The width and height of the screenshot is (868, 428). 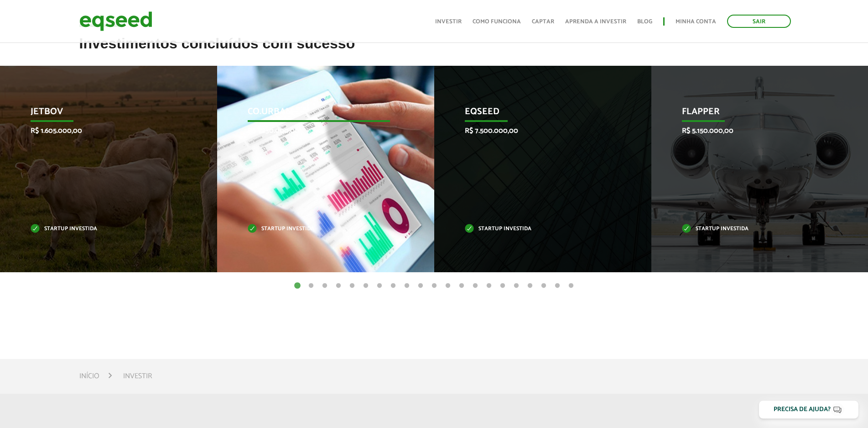 I want to click on button: 16 of 21, so click(x=502, y=286).